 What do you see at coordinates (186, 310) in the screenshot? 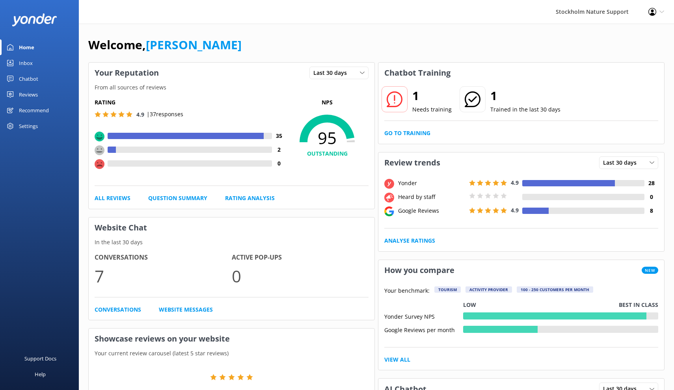
I see `a: Website Messages` at bounding box center [186, 310].